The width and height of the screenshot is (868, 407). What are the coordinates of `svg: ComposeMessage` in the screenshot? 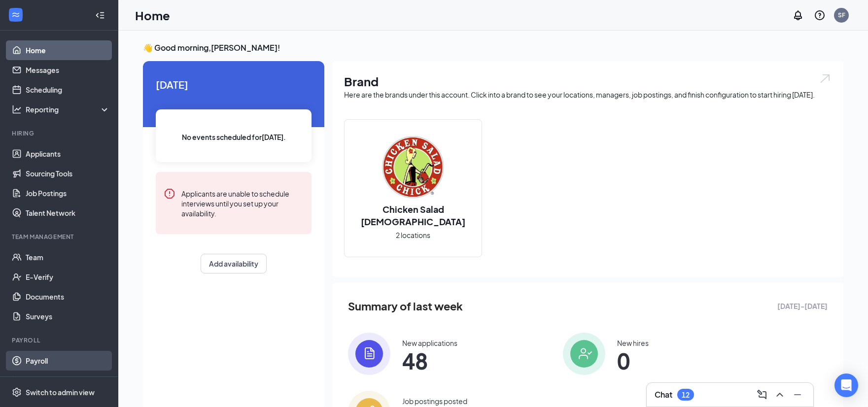 It's located at (762, 394).